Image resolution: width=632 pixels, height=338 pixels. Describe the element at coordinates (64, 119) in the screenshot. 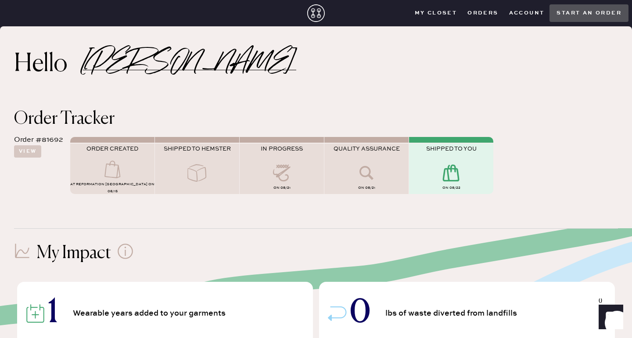

I see `span: Order Tracker` at that location.